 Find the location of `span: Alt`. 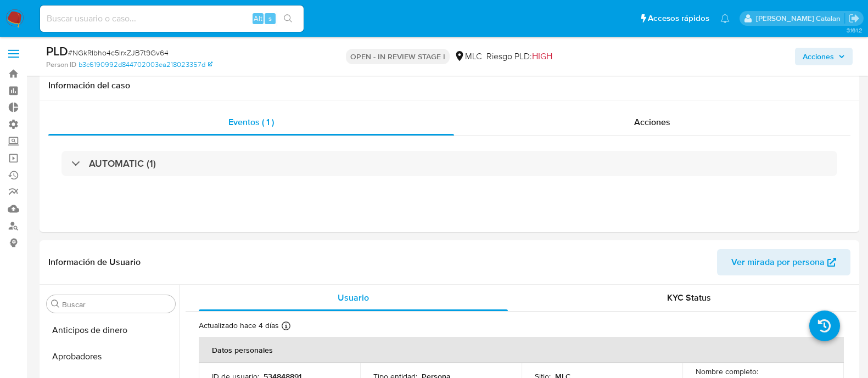

span: Alt is located at coordinates (258, 18).